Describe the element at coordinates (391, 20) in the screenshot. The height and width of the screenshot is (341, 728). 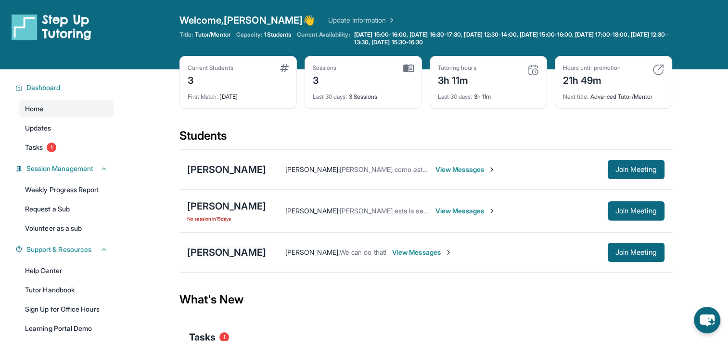
I see `img: Chevron Right` at that location.